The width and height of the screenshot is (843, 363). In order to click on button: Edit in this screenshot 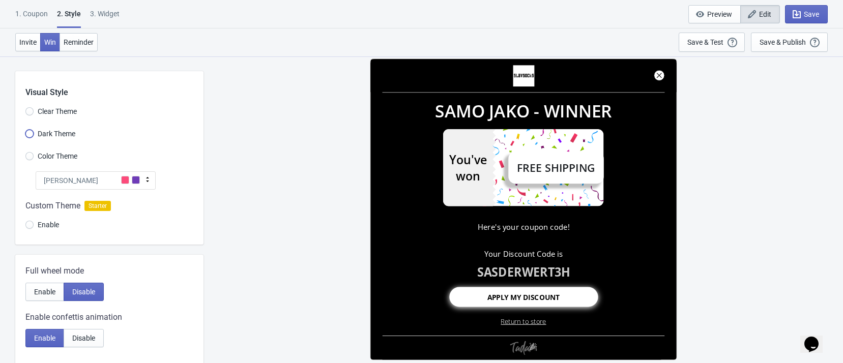, I will do `click(760, 14)`.